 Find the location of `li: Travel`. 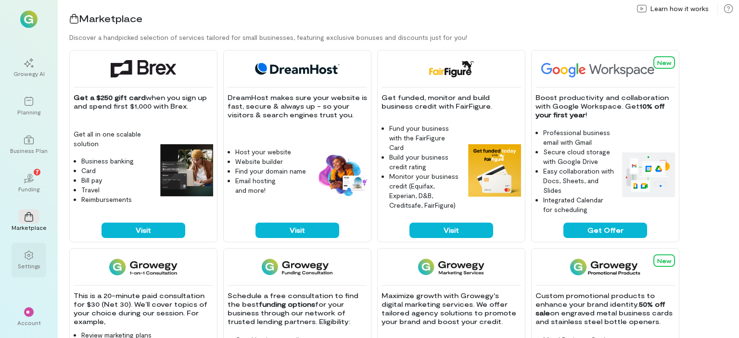

li: Travel is located at coordinates (117, 190).